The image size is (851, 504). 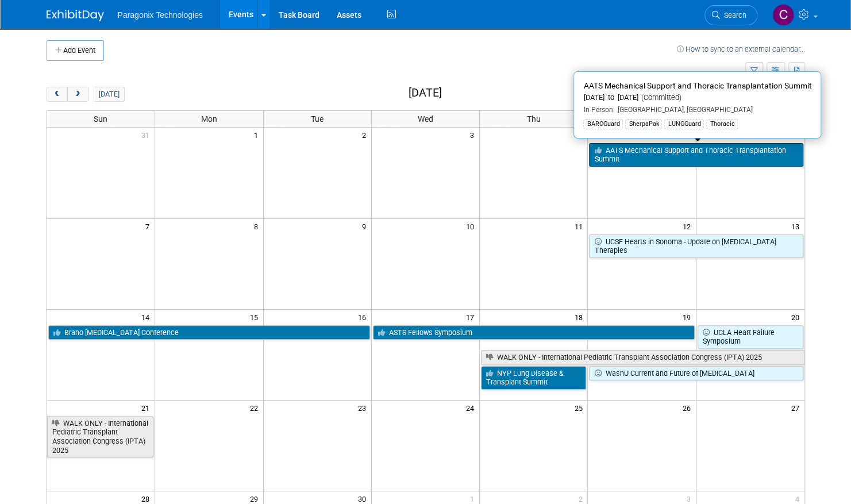 What do you see at coordinates (697, 85) in the screenshot?
I see `span: AATS Mechanical Support and Thoracic Transplantation Summit` at bounding box center [697, 85].